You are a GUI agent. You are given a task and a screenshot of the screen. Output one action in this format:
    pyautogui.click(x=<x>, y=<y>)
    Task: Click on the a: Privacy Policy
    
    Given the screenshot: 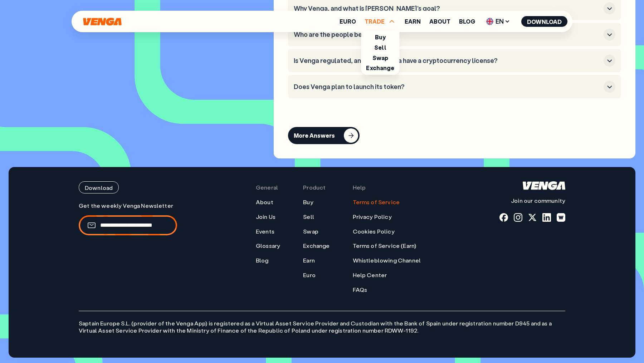 What is the action you would take?
    pyautogui.click(x=372, y=217)
    